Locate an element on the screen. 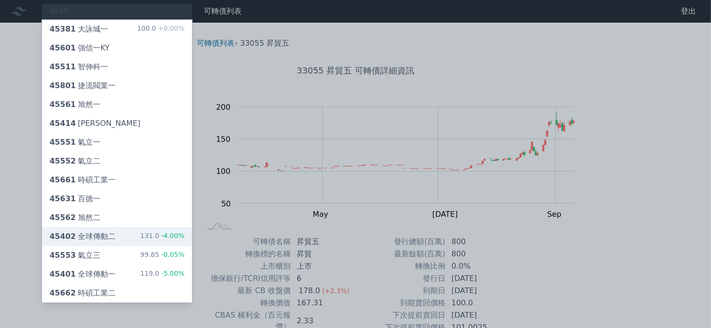 The image size is (711, 328). div: 氣立一 is located at coordinates (75, 143).